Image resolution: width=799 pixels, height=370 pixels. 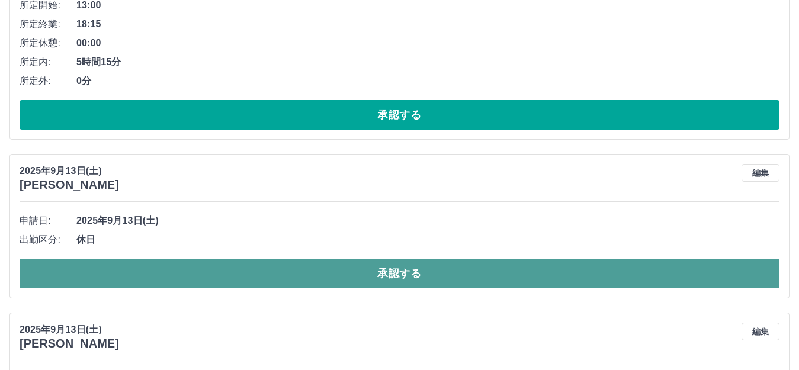 What do you see at coordinates (428, 43) in the screenshot?
I see `span: 00:00` at bounding box center [428, 43].